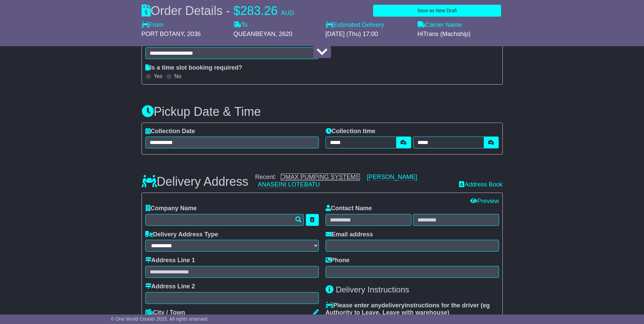 The image size is (644, 324). Describe the element at coordinates (170, 286) in the screenshot. I see `label: Address Line 2` at that location.